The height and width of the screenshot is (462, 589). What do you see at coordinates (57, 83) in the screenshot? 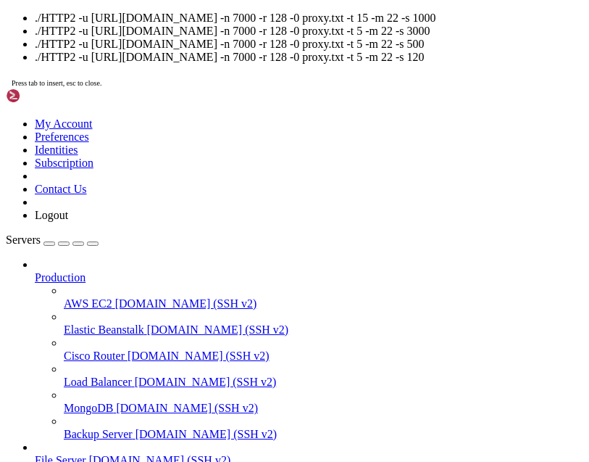
I see `span: Press tab to insert, esc to close.` at bounding box center [57, 83].